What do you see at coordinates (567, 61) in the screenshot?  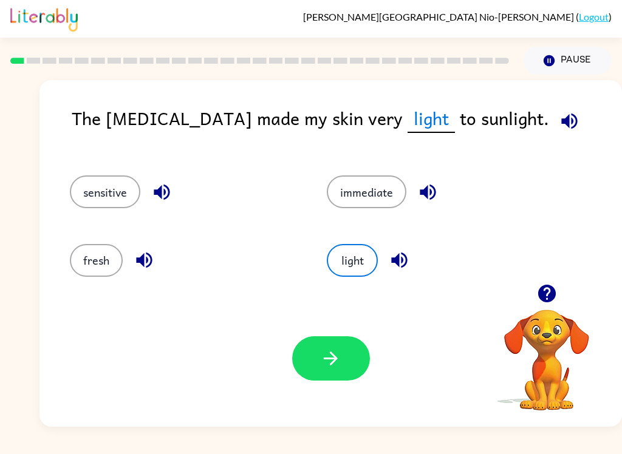 I see `button: Pause` at bounding box center [567, 61].